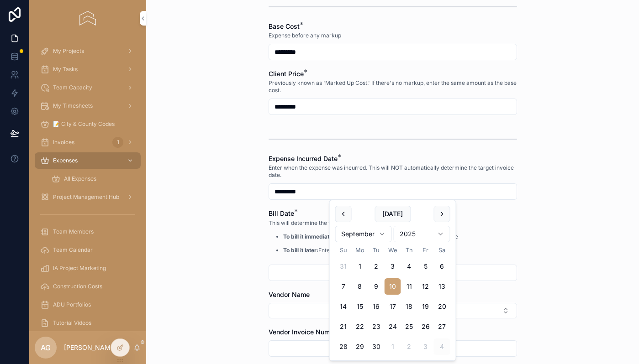 This screenshot has height=364, width=639. Describe the element at coordinates (93, 179) in the screenshot. I see `a: All Expenses` at that location.